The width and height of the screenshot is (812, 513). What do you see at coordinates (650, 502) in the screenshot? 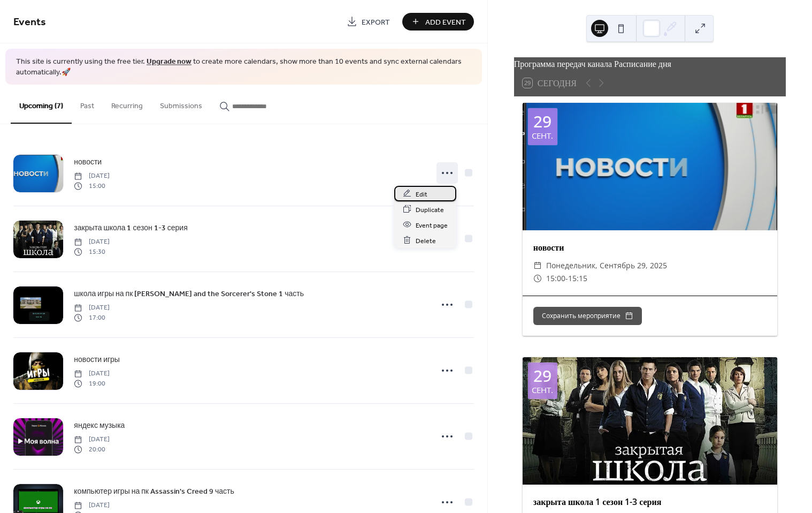
I see `div: закрыта школа 1 сезон 1-3 серия` at bounding box center [650, 502].